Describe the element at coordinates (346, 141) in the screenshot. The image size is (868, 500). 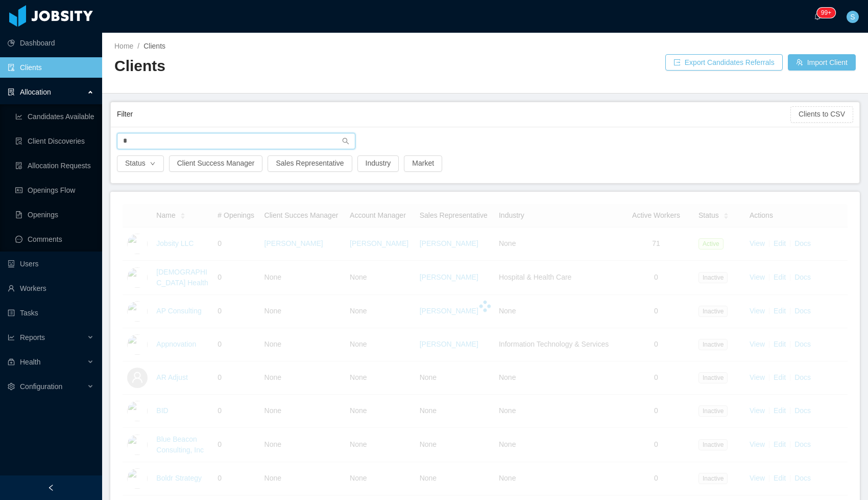
I see `i: icon: search` at that location.